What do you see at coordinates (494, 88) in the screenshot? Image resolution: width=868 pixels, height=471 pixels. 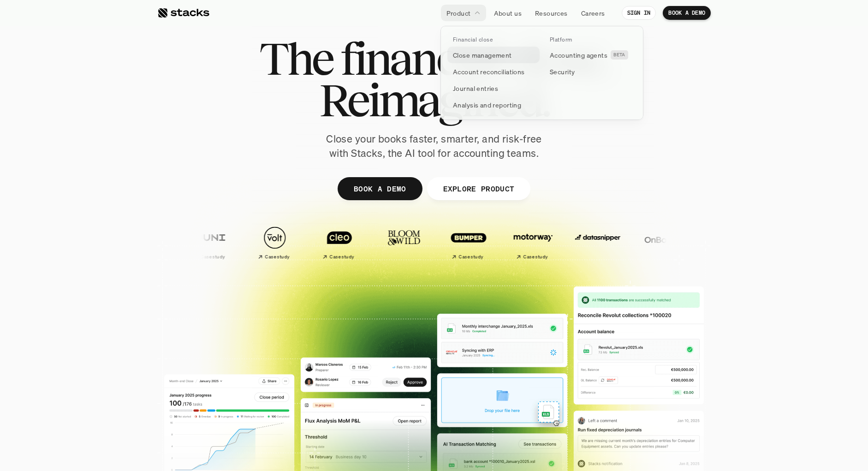 I see `a: Journal entries` at bounding box center [494, 88].